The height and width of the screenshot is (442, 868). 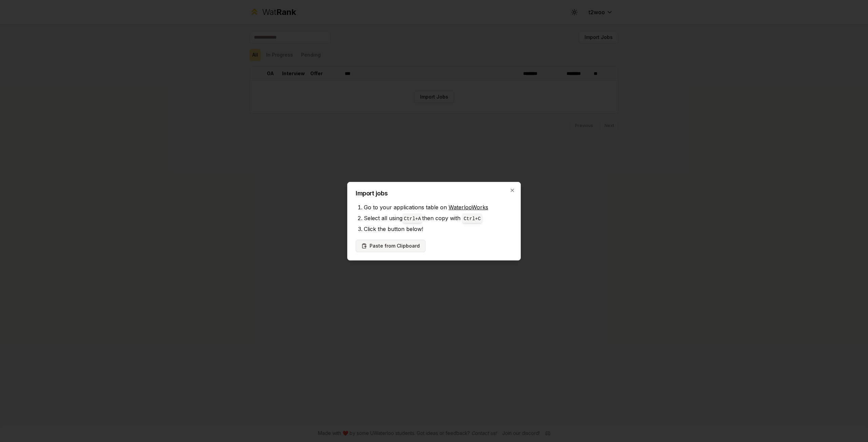 I want to click on button: Paste from Clipboard, so click(x=391, y=246).